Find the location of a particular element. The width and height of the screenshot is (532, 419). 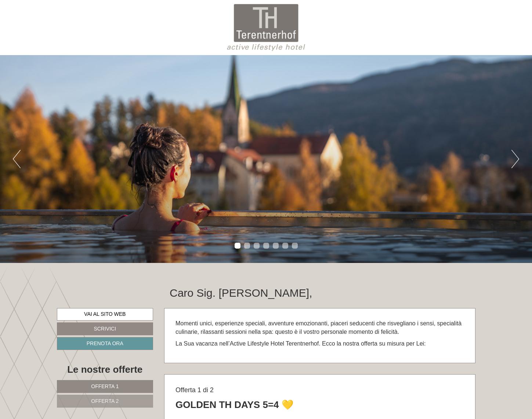

a: Prenota ora is located at coordinates (105, 343).